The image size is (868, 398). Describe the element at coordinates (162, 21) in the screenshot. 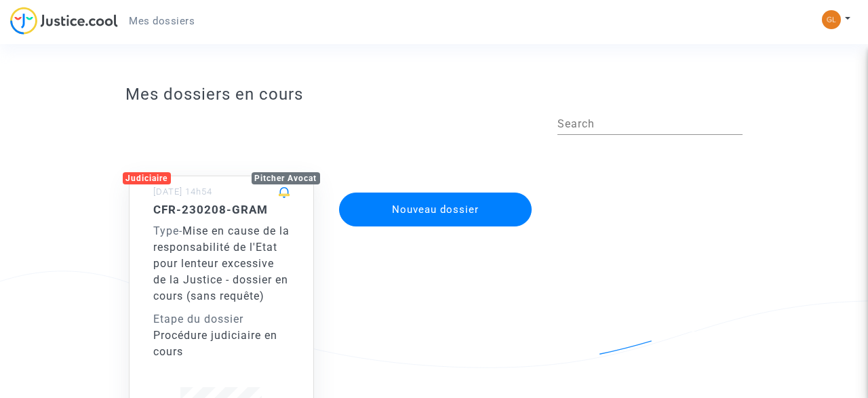

I see `a: Mes dossiers` at that location.